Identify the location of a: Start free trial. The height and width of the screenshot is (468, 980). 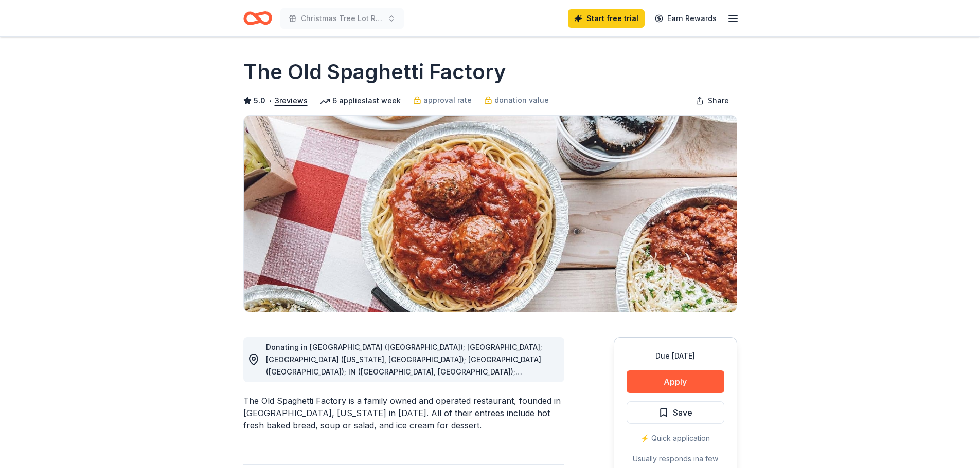
(606, 18).